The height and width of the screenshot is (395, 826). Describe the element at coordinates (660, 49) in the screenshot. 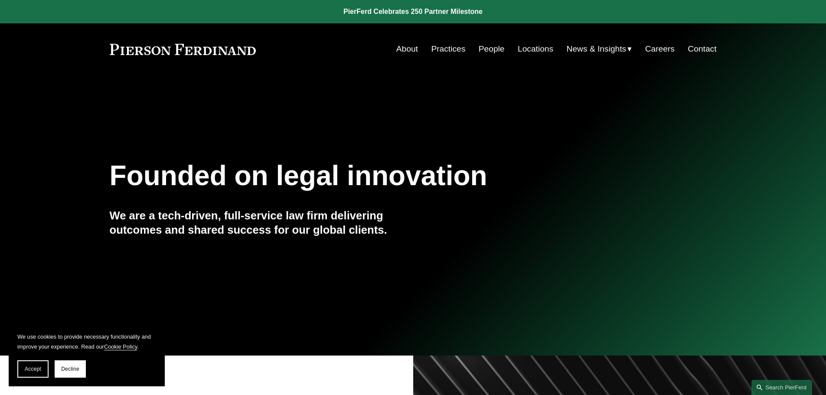

I see `a: Careers` at that location.